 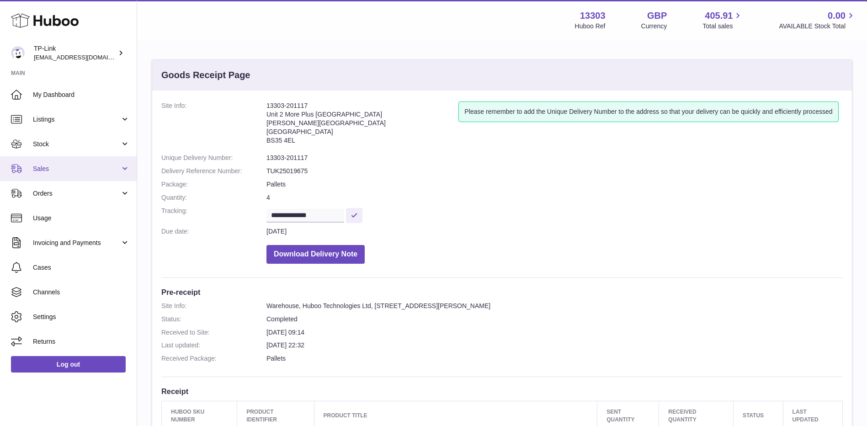 What do you see at coordinates (554, 197) in the screenshot?
I see `dd: 4` at bounding box center [554, 197].